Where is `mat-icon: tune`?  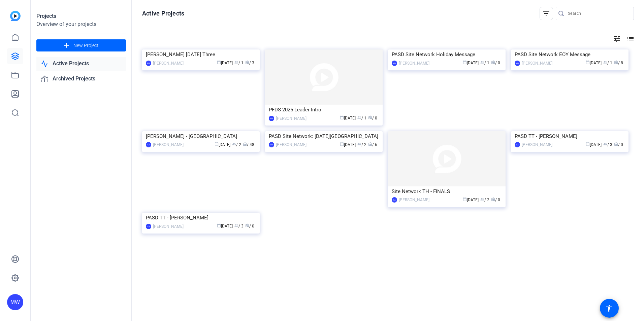 mat-icon: tune is located at coordinates (617, 39).